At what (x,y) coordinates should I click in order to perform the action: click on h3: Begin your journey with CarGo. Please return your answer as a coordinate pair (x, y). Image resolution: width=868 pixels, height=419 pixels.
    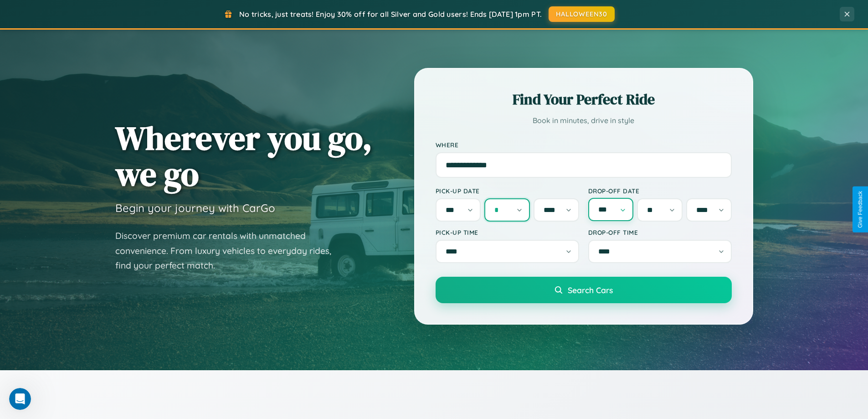
    Looking at the image, I should click on (195, 208).